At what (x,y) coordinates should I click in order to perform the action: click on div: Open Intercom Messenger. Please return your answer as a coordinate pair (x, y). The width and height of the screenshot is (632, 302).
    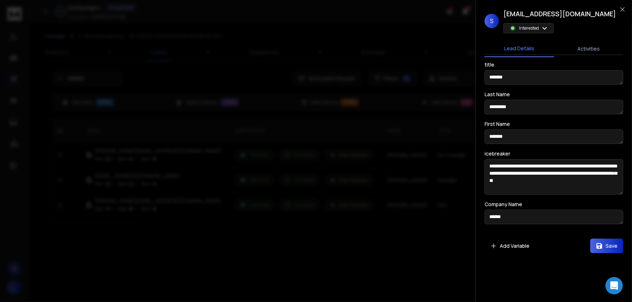
    Looking at the image, I should click on (614, 286).